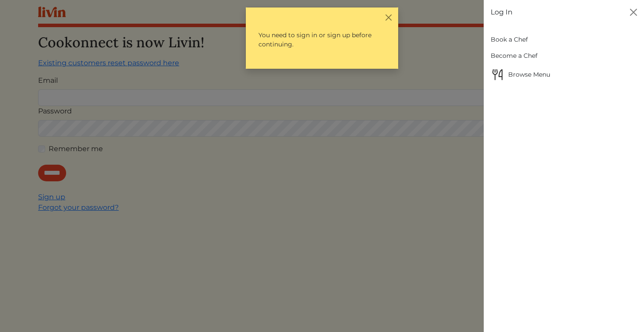 Image resolution: width=644 pixels, height=332 pixels. Describe the element at coordinates (564, 75) in the screenshot. I see `span: Browse Menu` at that location.